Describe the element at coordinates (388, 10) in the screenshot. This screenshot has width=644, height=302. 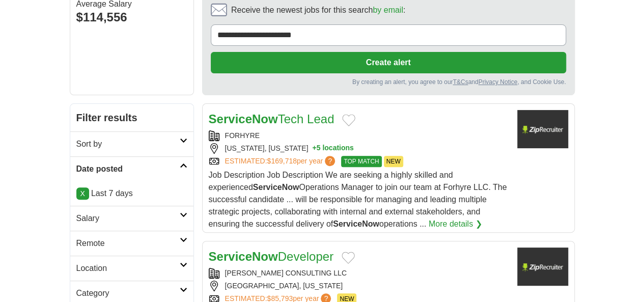
I see `a: by email` at that location.